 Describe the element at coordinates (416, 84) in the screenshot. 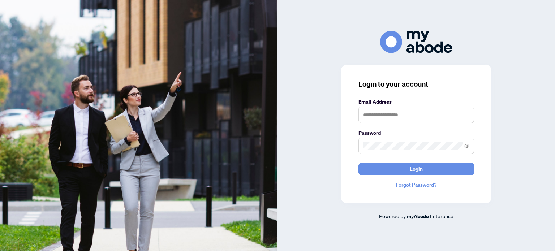

I see `h3: Login to your account` at that location.